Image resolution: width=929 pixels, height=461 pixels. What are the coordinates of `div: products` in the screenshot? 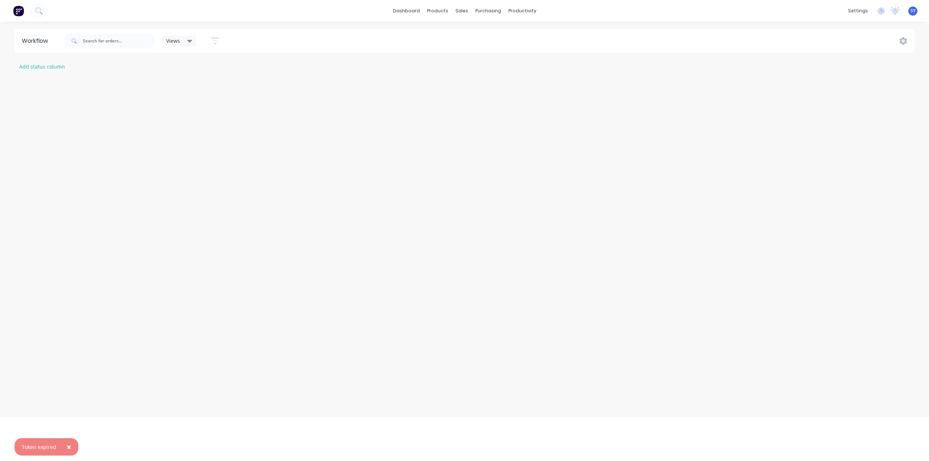 It's located at (438, 11).